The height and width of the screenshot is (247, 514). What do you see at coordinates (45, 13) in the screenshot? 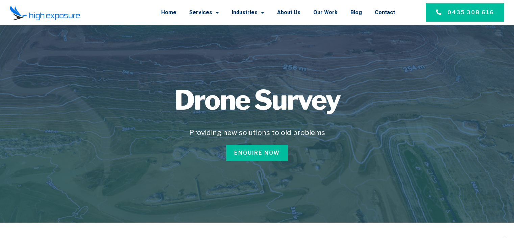
I see `img: Final-Logo copy` at bounding box center [45, 13].